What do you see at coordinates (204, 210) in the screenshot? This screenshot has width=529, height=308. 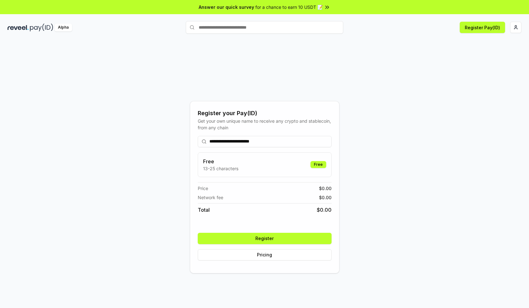 I see `span: Total` at bounding box center [204, 210].